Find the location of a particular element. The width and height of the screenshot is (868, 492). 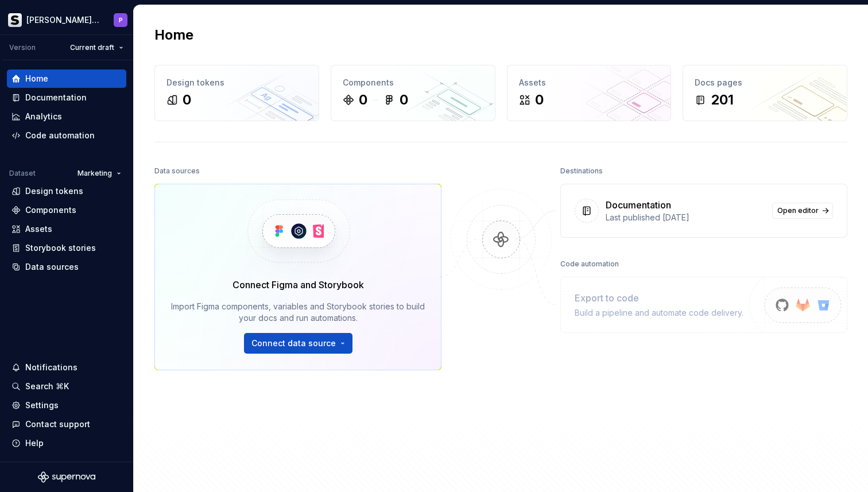

button: Current draft is located at coordinates (97, 48).